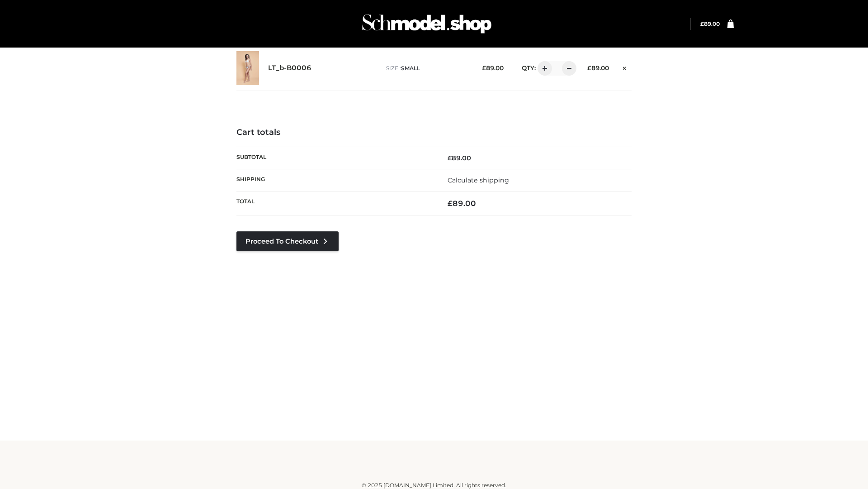 This screenshot has height=489, width=868. What do you see at coordinates (710, 24) in the screenshot?
I see `a: £89.00` at bounding box center [710, 24].